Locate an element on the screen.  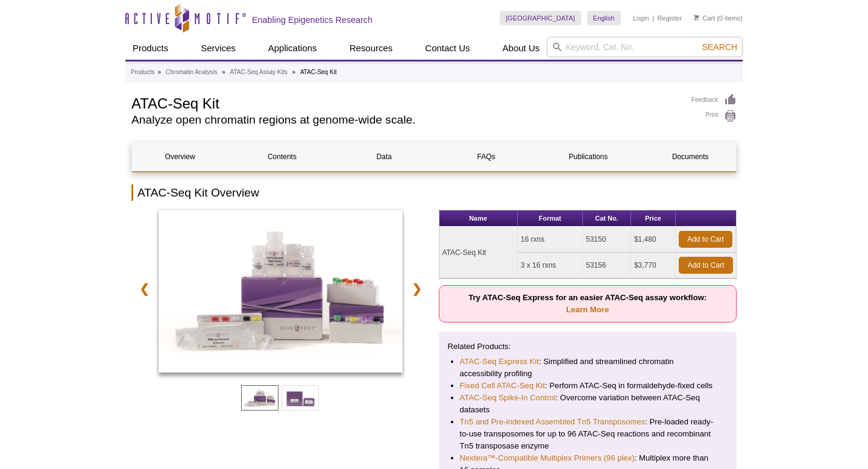
a: Contact Us is located at coordinates (447, 48).